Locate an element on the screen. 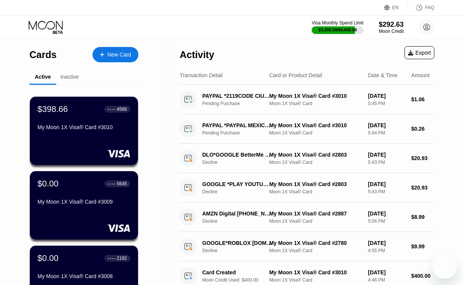  div: Cards is located at coordinates (43, 55).